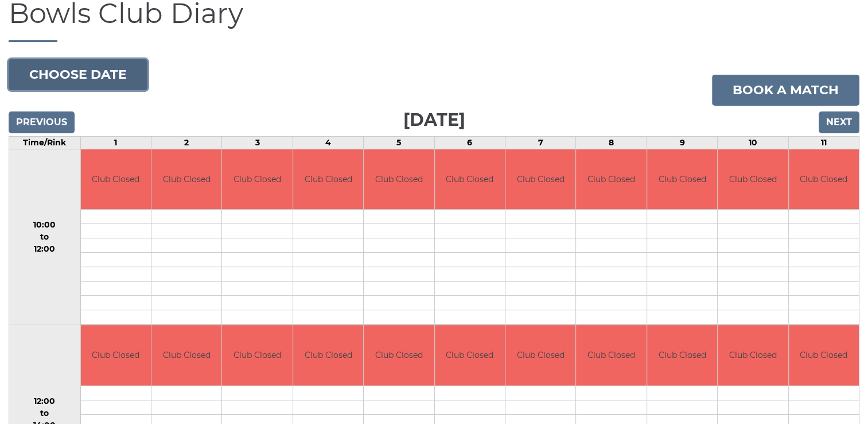 Image resolution: width=868 pixels, height=424 pixels. I want to click on a: Book a match, so click(785, 91).